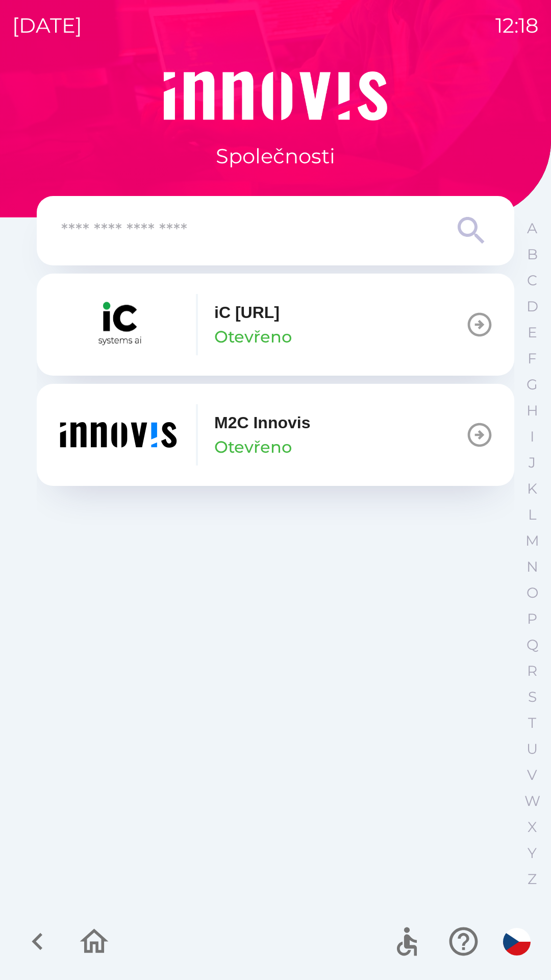 The height and width of the screenshot is (980, 551). What do you see at coordinates (532, 515) in the screenshot?
I see `p: L` at bounding box center [532, 515].